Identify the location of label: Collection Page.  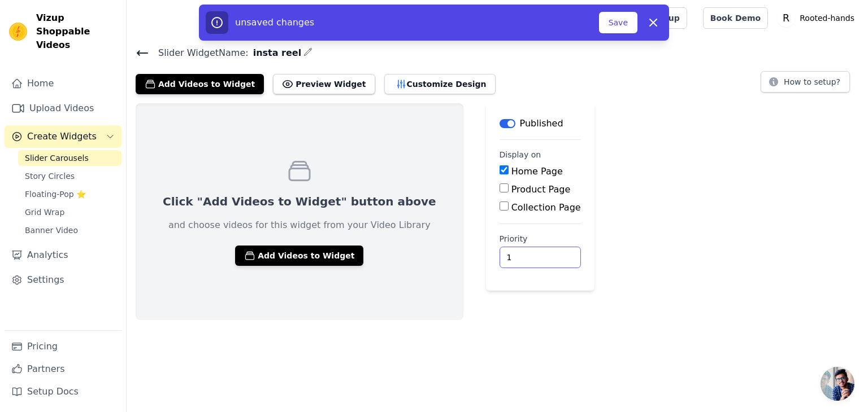
(546, 207).